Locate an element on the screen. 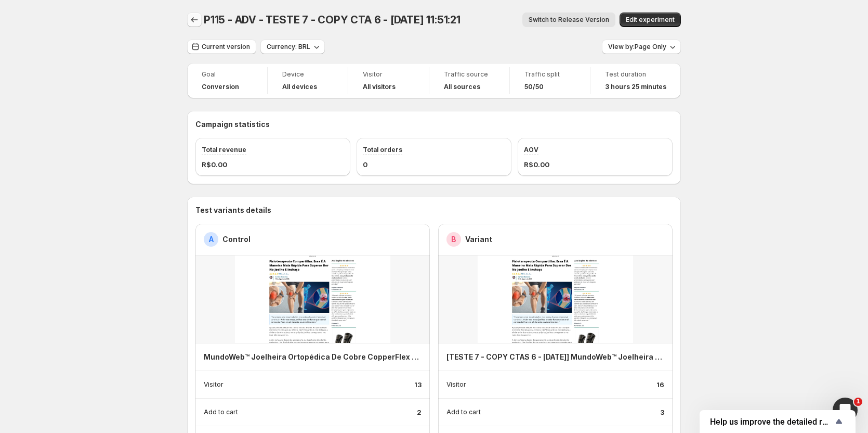  h2: B is located at coordinates (454, 239).